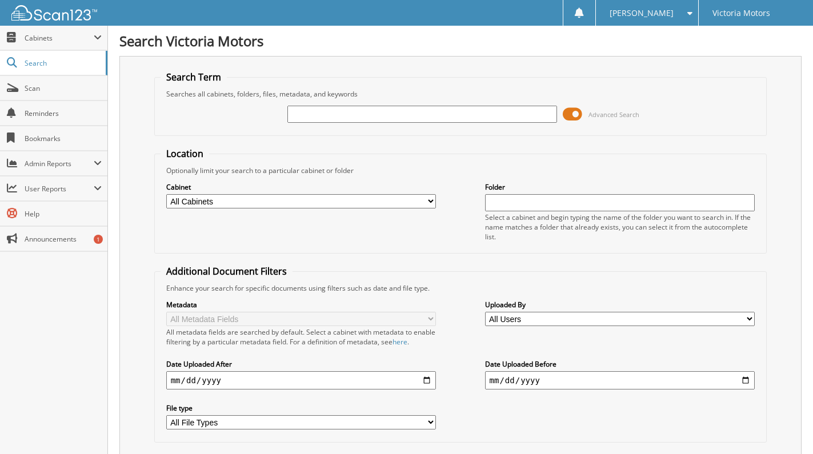 The height and width of the screenshot is (454, 813). What do you see at coordinates (301, 337) in the screenshot?
I see `div: All metadata fields are searched by default. Select a cabinet with metadata to enable filtering b...` at bounding box center [301, 337].